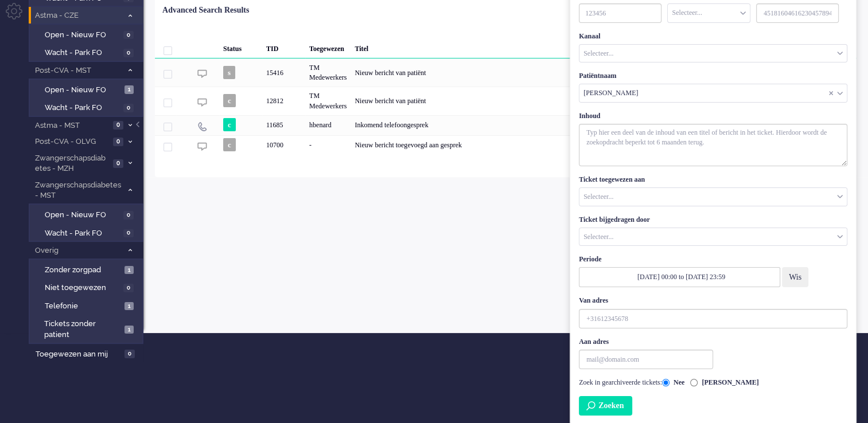 This screenshot has height=423, width=868. Describe the element at coordinates (694, 382) in the screenshot. I see `input: Zoek in gearchiveerde tickets Yes` at that location.